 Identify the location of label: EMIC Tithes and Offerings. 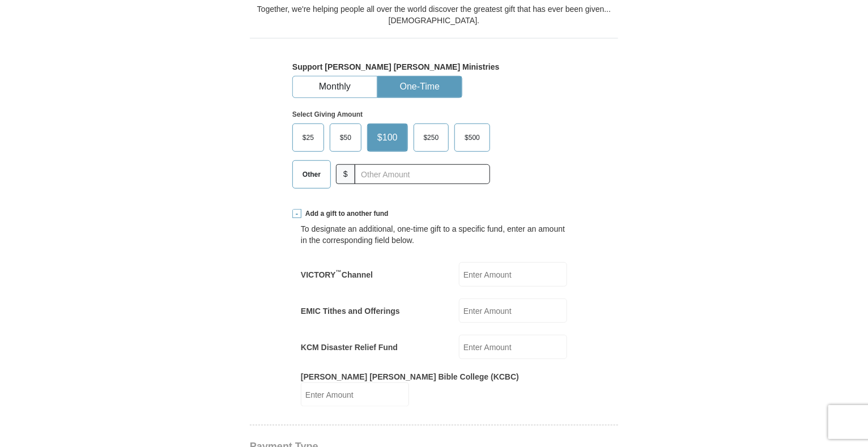
(350, 311).